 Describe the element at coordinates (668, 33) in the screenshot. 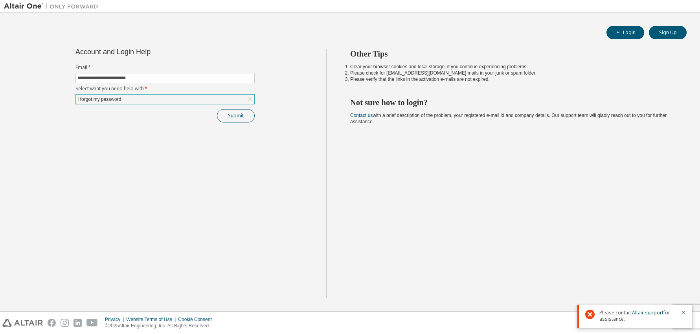

I see `button: Sign Up` at that location.